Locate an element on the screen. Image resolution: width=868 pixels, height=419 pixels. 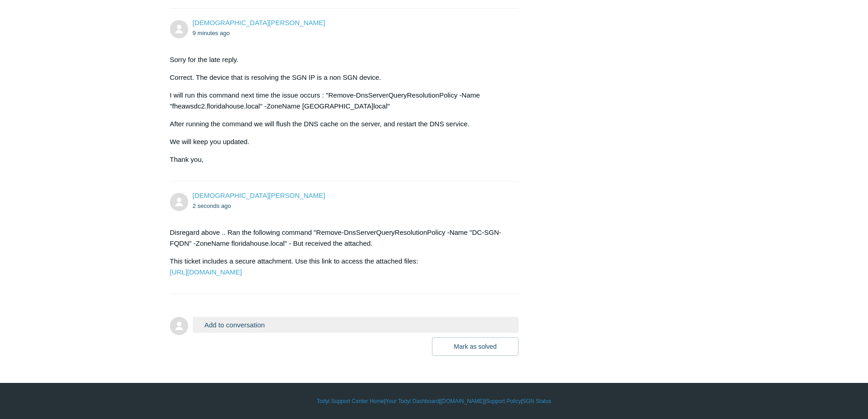
time: 08/26/2025, 13:04 is located at coordinates (211, 33).